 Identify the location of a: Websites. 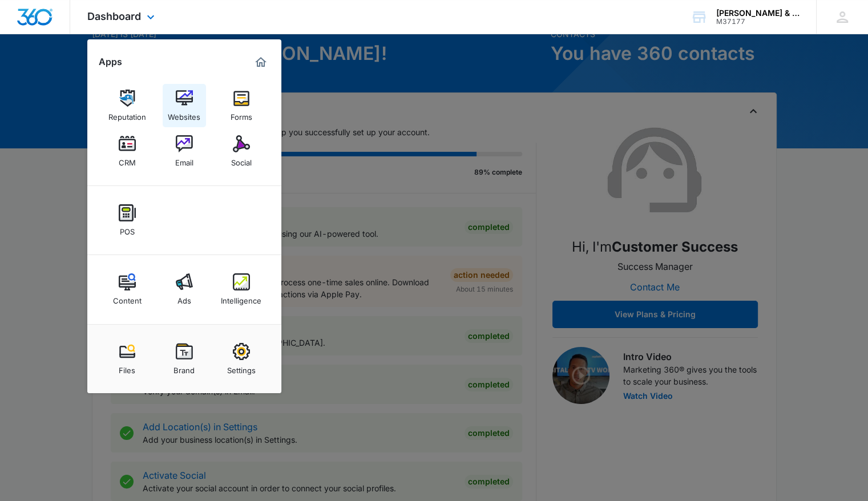
(184, 106).